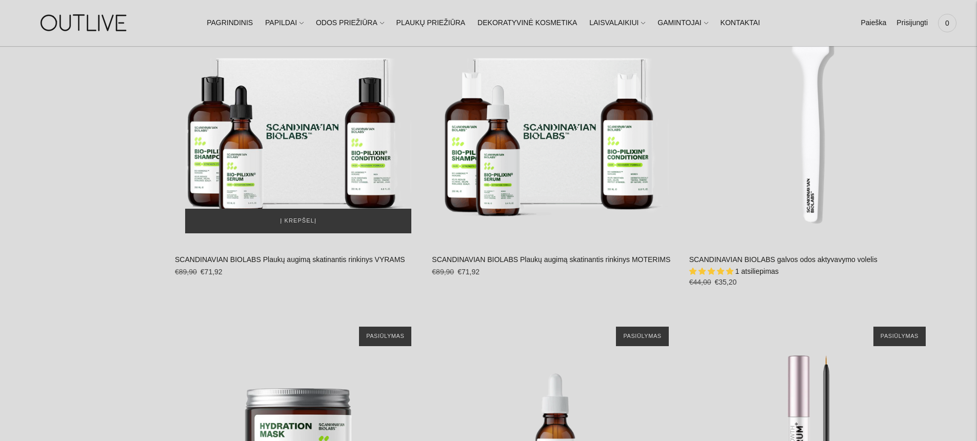 This screenshot has width=977, height=441. Describe the element at coordinates (947, 23) in the screenshot. I see `span: 0` at that location.